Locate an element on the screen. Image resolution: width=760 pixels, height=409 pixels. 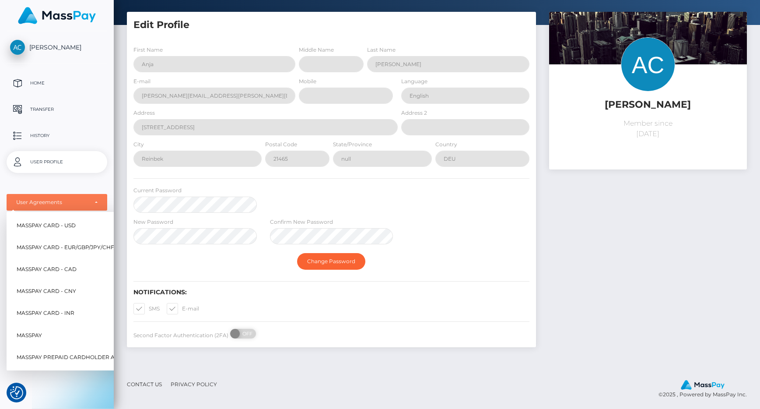
div: © 2025 , Powered by MassPay Inc. is located at coordinates (706, 389).